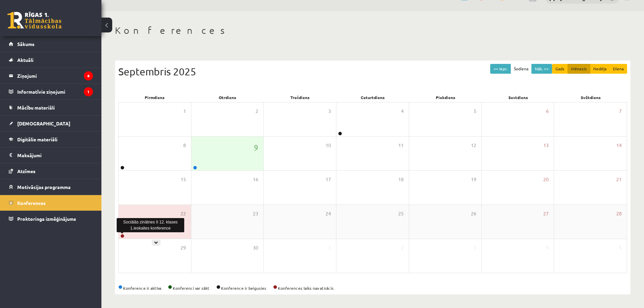  I want to click on span: Atzīmes, so click(26, 171).